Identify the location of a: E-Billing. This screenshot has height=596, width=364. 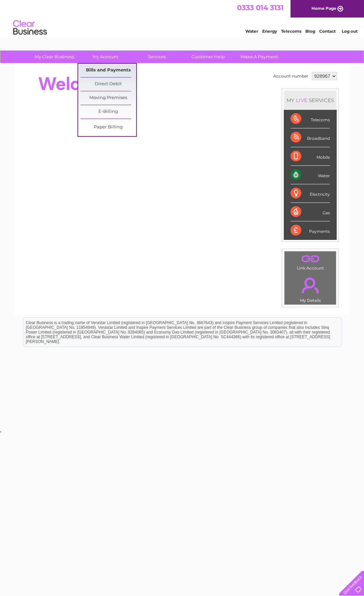
(108, 112).